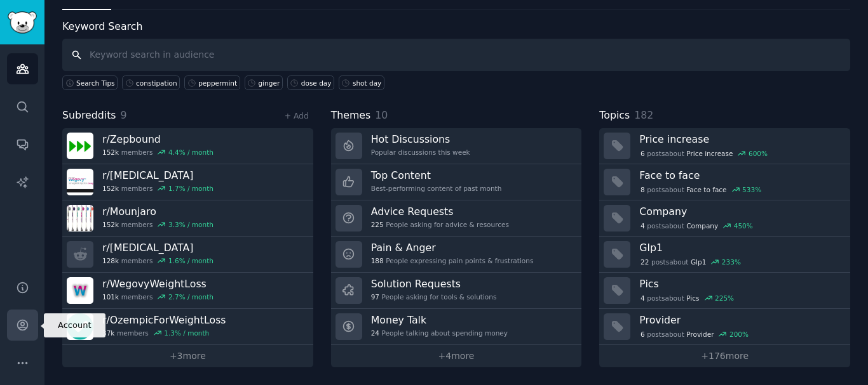  I want to click on h3: Pain & Anger, so click(452, 247).